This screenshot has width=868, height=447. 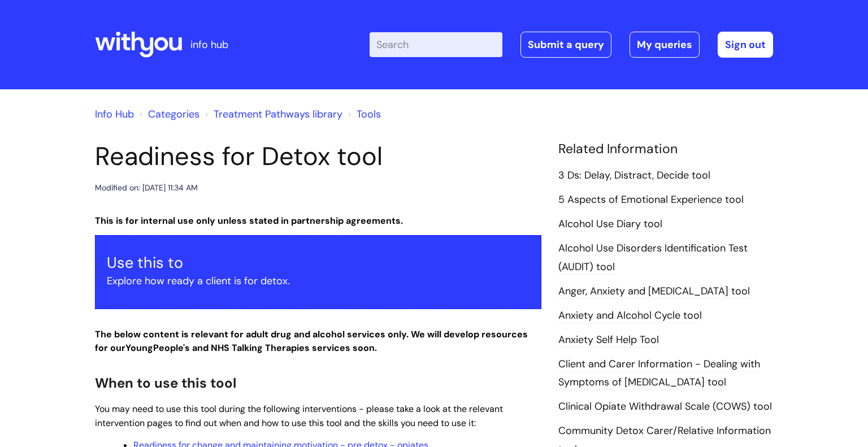 What do you see at coordinates (363, 114) in the screenshot?
I see `li: Tools` at bounding box center [363, 114].